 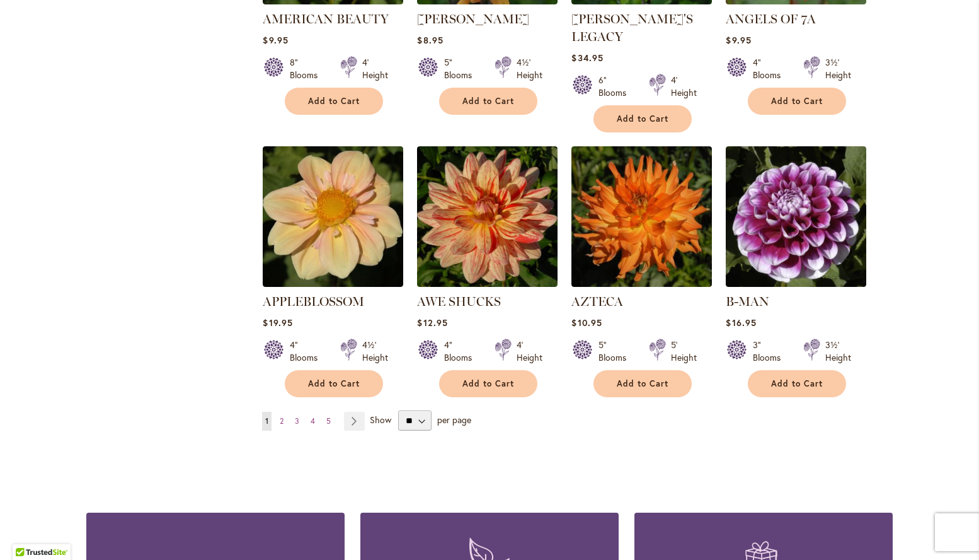 I want to click on span: 3, so click(x=296, y=420).